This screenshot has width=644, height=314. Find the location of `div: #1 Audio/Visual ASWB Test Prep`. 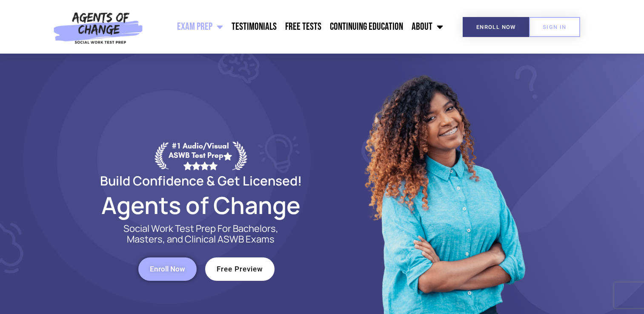

div: #1 Audio/Visual ASWB Test Prep is located at coordinates (201, 155).